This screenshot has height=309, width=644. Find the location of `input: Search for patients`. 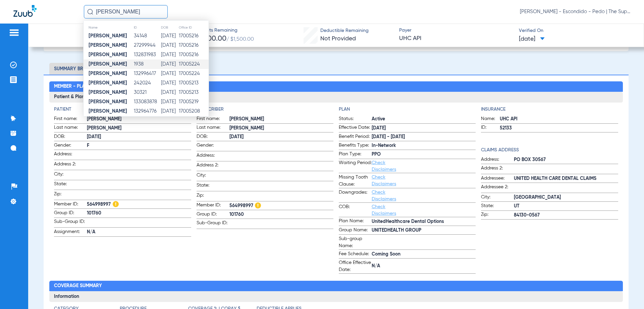

input: Search for patients is located at coordinates (125, 12).